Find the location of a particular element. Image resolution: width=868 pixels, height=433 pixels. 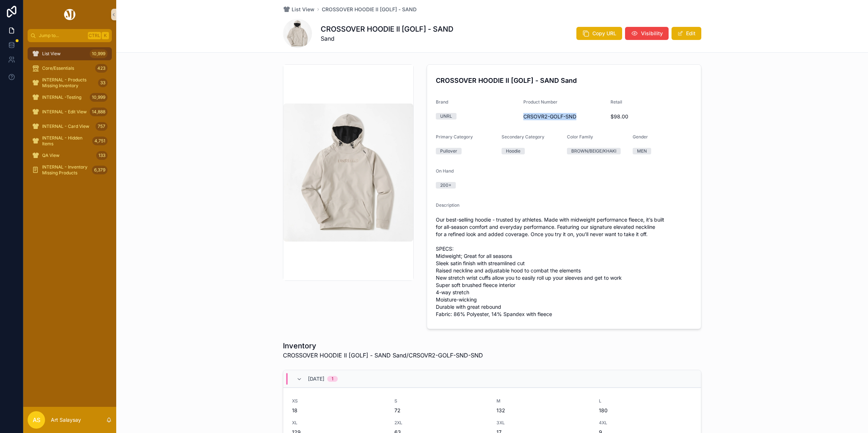

span: AS is located at coordinates (37, 420).